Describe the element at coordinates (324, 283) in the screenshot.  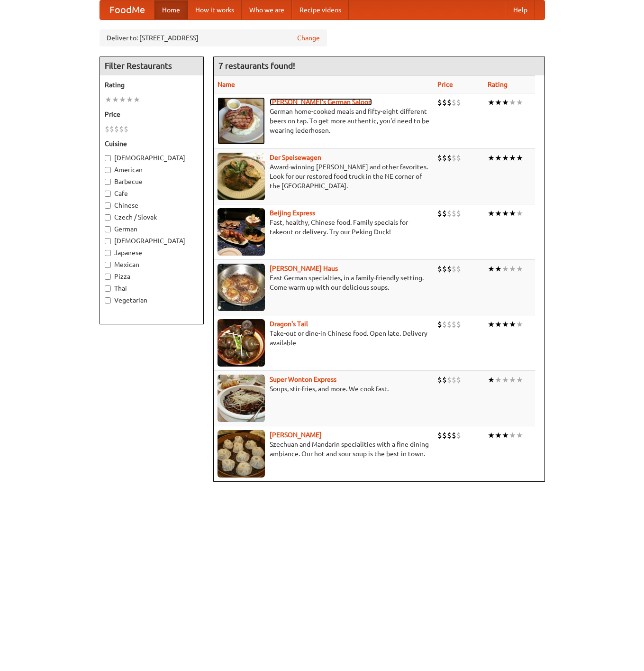
I see `p: East German specialties, in a family-friendly setting. Come warm up with our delicious soups.` at that location.